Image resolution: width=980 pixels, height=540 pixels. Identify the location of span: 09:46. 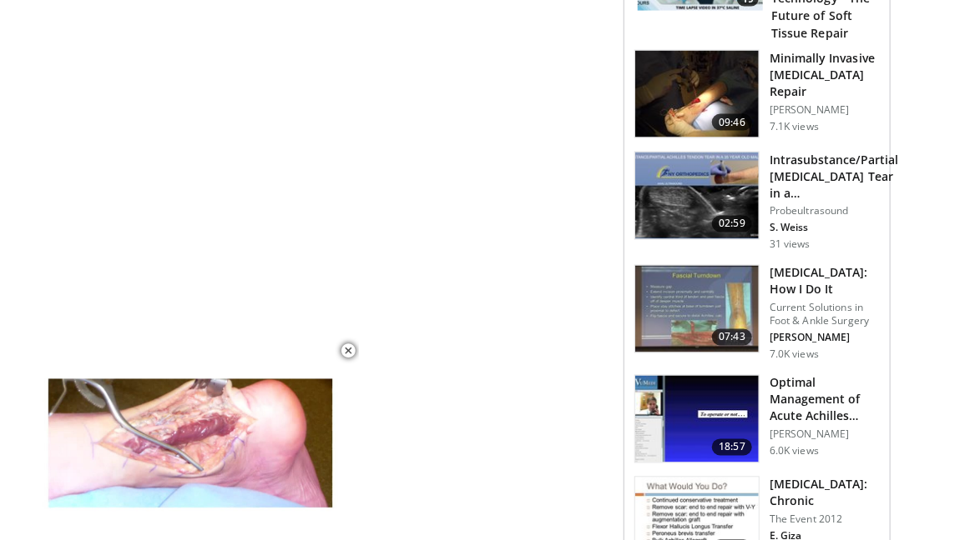
(732, 123).